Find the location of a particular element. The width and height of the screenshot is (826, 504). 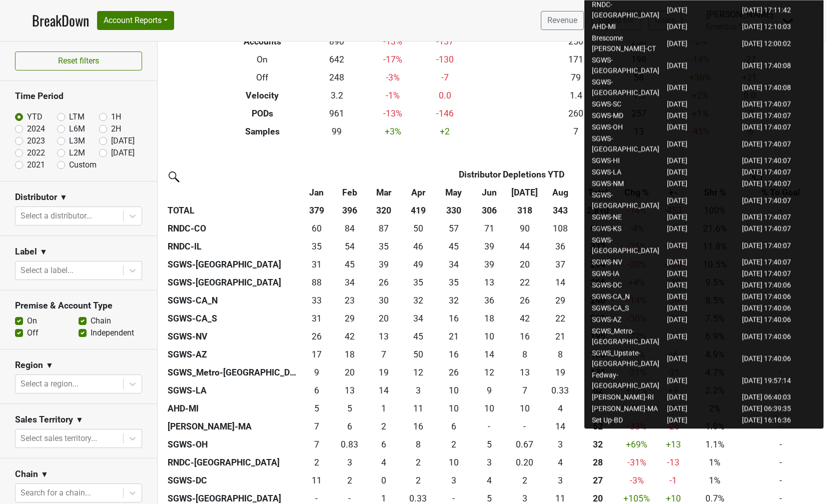

label: L2M is located at coordinates (77, 153).